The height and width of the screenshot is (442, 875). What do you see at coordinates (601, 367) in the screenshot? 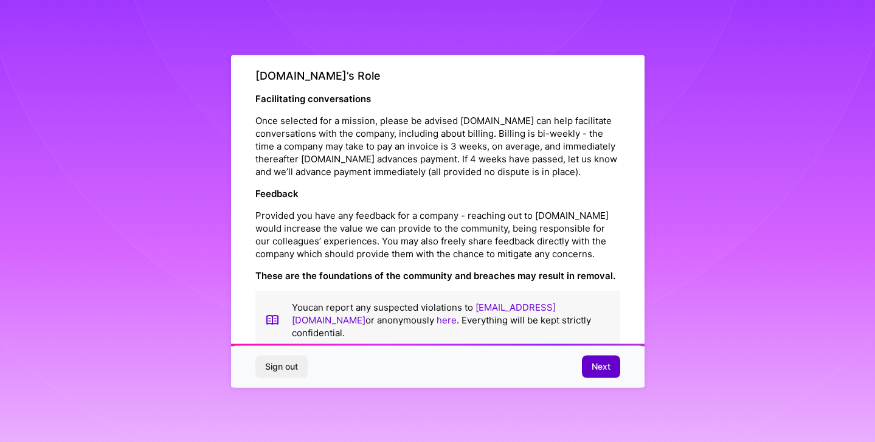
I see `button: Next` at bounding box center [601, 367].